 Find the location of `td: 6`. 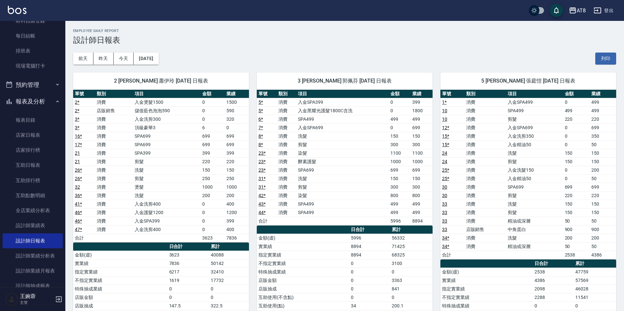

td: 6 is located at coordinates (213, 128).